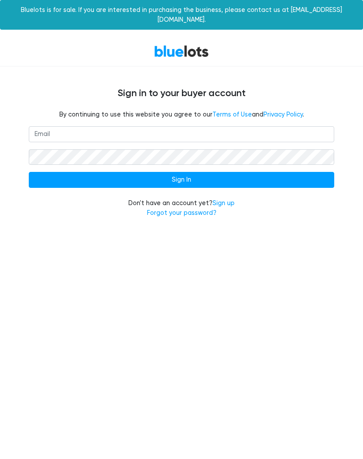 This screenshot has width=363, height=459. Describe the element at coordinates (182, 93) in the screenshot. I see `h4: Sign in to your buyer account` at that location.